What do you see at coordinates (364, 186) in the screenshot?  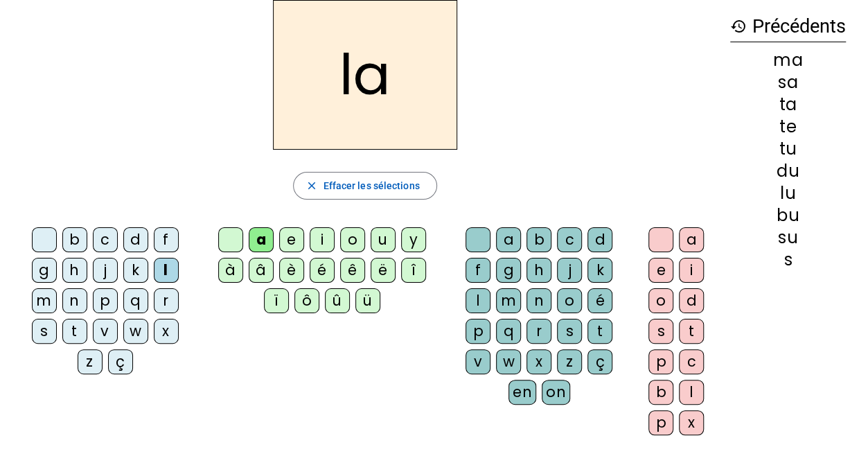 I see `button: Effacer les sélections` at bounding box center [364, 186].